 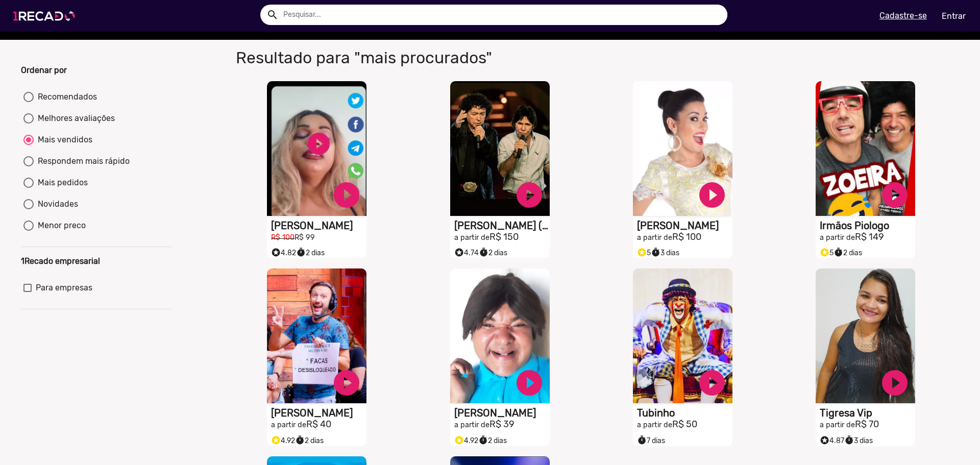 I want to click on div: Menor preco, so click(x=60, y=226).